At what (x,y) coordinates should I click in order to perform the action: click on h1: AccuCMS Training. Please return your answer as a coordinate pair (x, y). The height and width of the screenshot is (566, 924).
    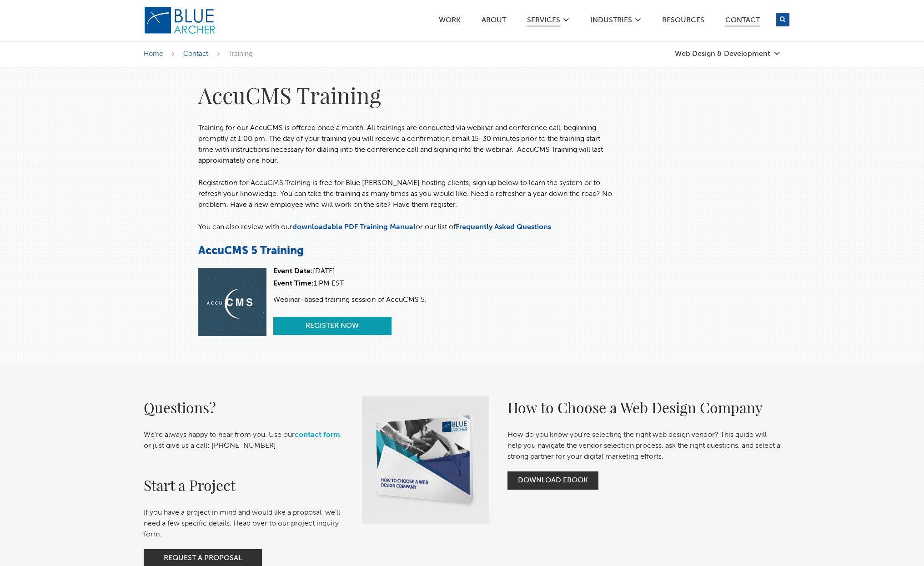
    Looking at the image, I should click on (408, 95).